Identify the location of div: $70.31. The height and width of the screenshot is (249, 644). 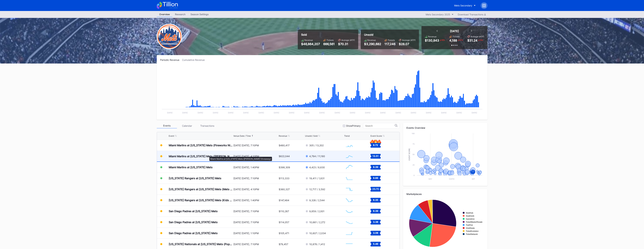
(346, 44).